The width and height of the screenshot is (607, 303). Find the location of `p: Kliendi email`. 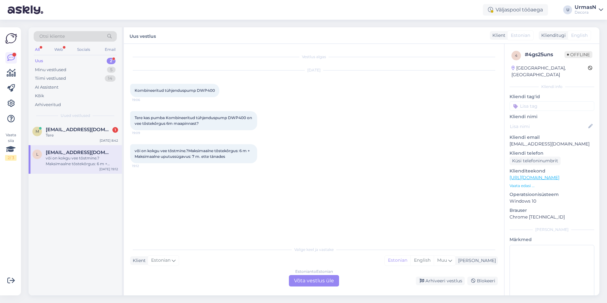

p: Kliendi email is located at coordinates (551, 137).